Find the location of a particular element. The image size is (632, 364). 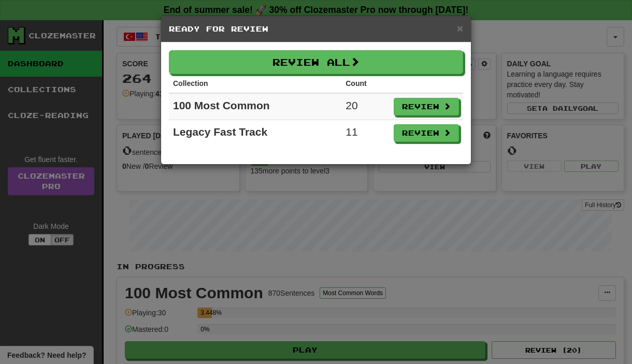

button: Review All is located at coordinates (316, 62).